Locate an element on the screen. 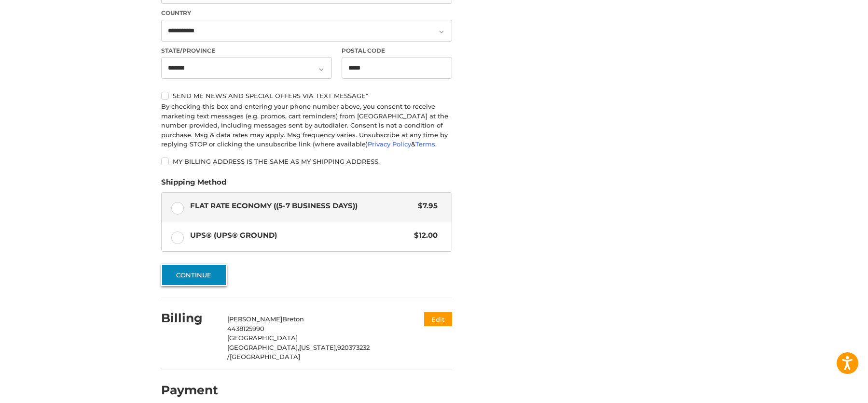 This screenshot has height=403, width=868. button: Edit is located at coordinates (438, 319).